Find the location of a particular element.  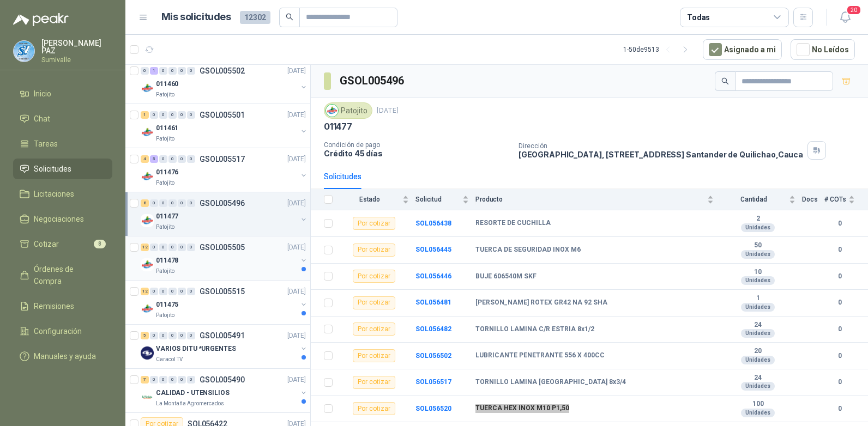

b: LUBRICANTE PENETRANTE 556 X 400CC is located at coordinates (540, 356).